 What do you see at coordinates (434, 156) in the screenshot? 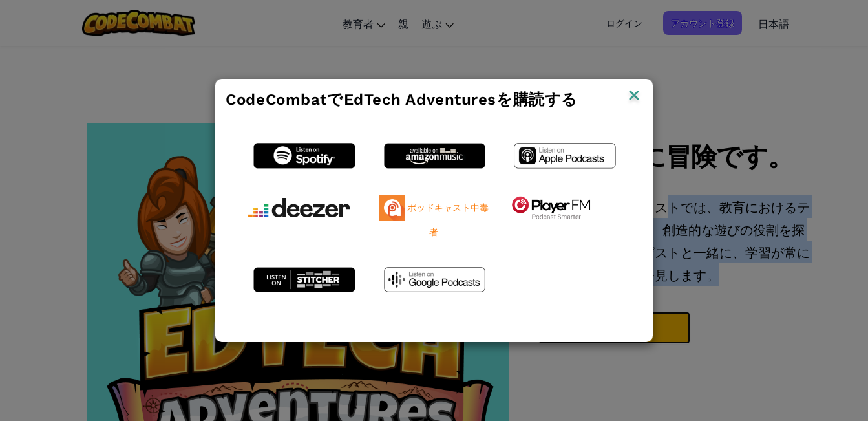
I see `img: Amazon Music` at bounding box center [434, 156].